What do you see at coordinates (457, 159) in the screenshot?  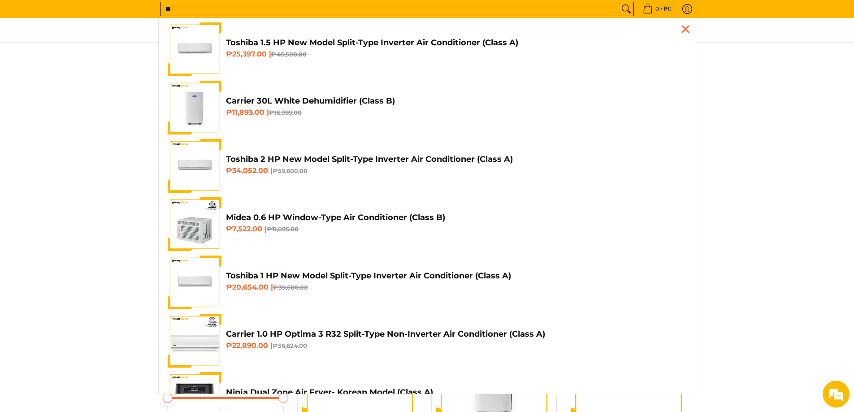 I see `h4: Toshiba 2 HP New Model Split-Type Inverter Air Conditioner (Class A)` at bounding box center [457, 159].